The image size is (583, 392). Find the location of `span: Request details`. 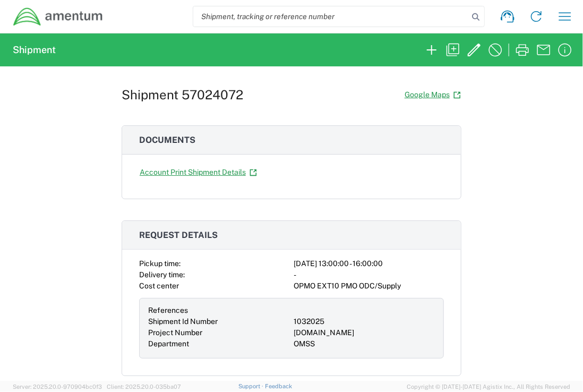

span: Request details is located at coordinates (178, 234).